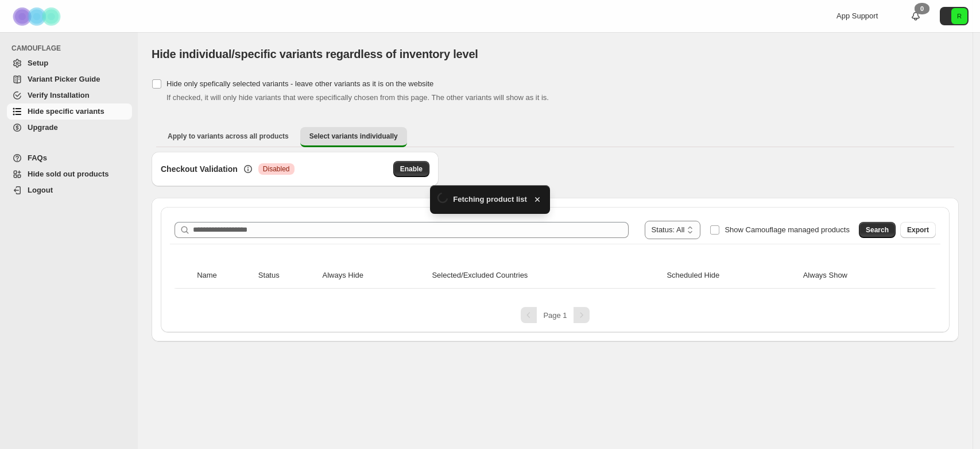 The width and height of the screenshot is (980, 449). Describe the element at coordinates (37, 157) in the screenshot. I see `span: FAQs` at that location.